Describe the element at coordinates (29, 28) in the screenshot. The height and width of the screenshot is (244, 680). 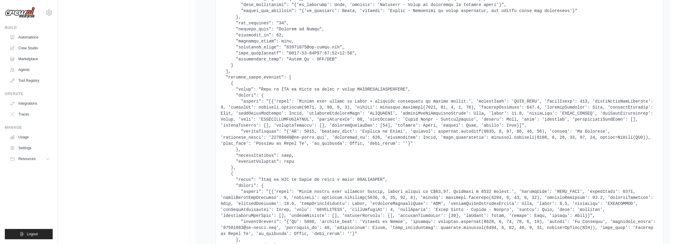
I see `div: Build` at that location.